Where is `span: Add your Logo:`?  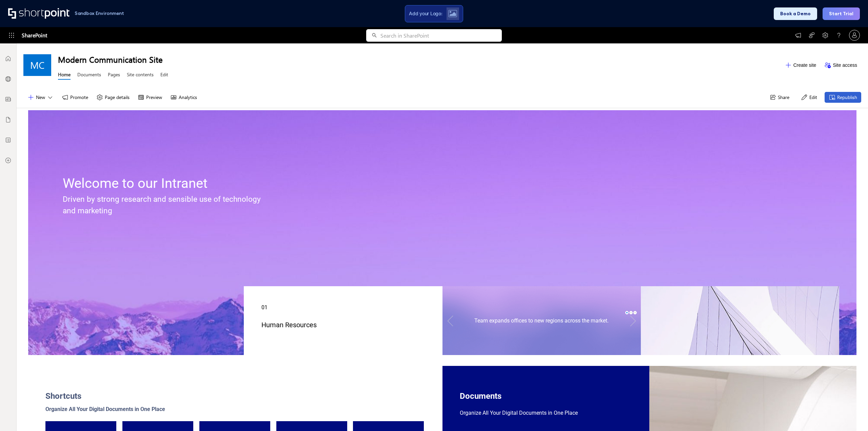 span: Add your Logo: is located at coordinates (426, 14).